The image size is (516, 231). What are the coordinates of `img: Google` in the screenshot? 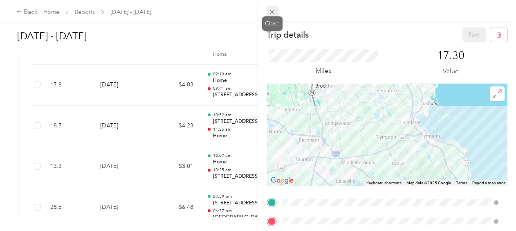 It's located at (282, 180).